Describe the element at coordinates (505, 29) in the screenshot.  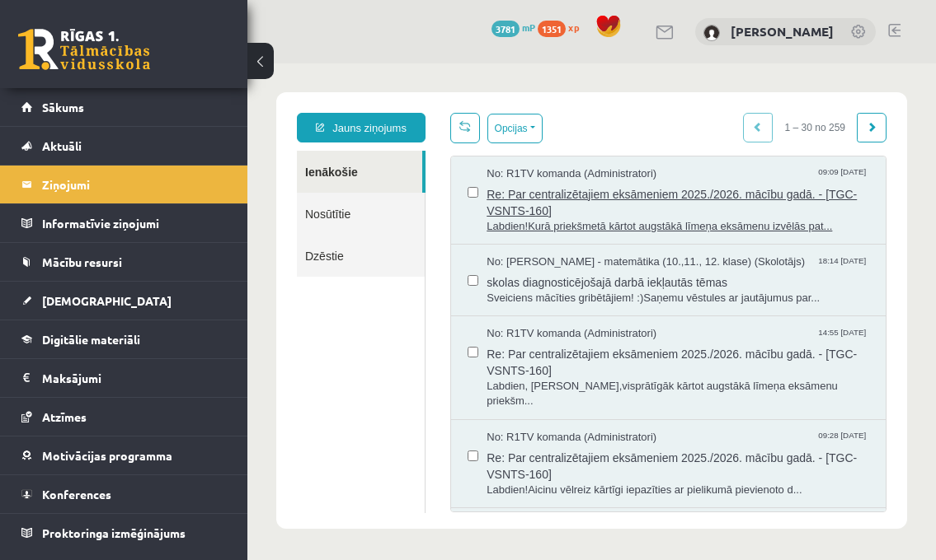
I see `span: 3781` at that location.